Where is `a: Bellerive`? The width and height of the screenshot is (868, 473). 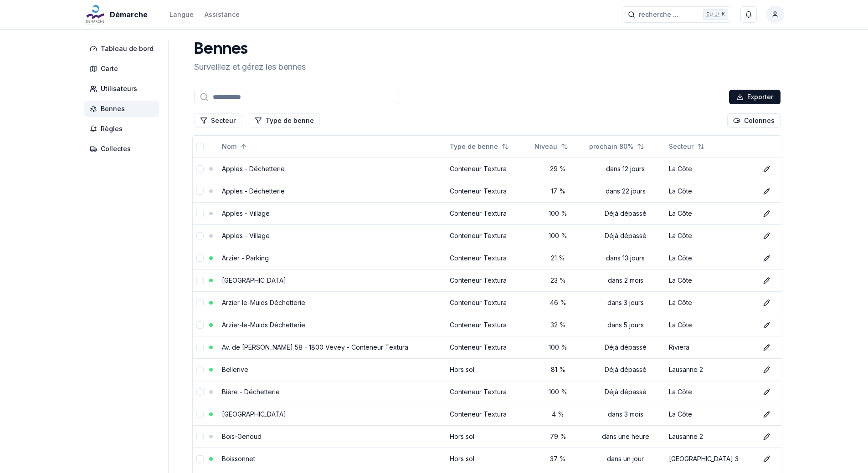
a: Bellerive is located at coordinates (235, 369).